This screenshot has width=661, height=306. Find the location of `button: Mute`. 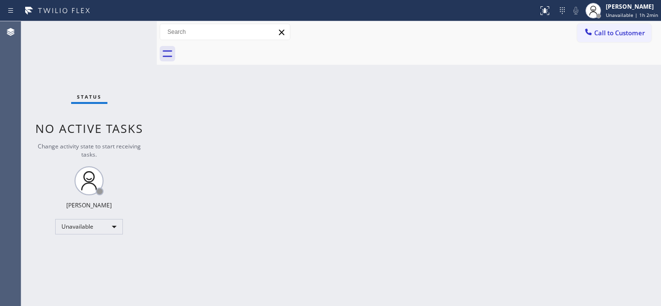

button: Mute is located at coordinates (576, 11).